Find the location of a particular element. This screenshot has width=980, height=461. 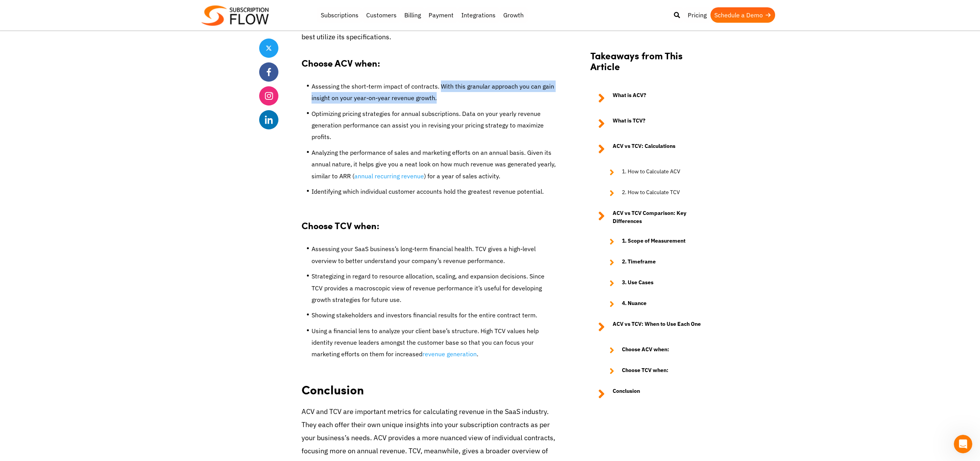

span: Assessing your SaaS business’s long-term financial health. TCV gives a high-level overview to bet... is located at coordinates (424, 255).